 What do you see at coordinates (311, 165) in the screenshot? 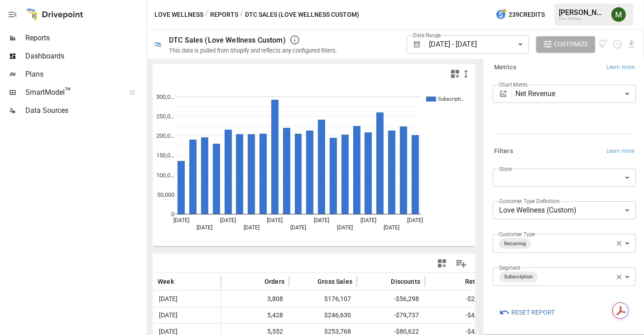
I see `div: A chart.` at bounding box center [311, 165].